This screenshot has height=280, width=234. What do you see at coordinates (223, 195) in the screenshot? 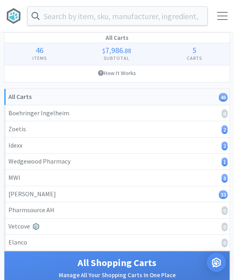
I see `i: 33` at bounding box center [223, 195].